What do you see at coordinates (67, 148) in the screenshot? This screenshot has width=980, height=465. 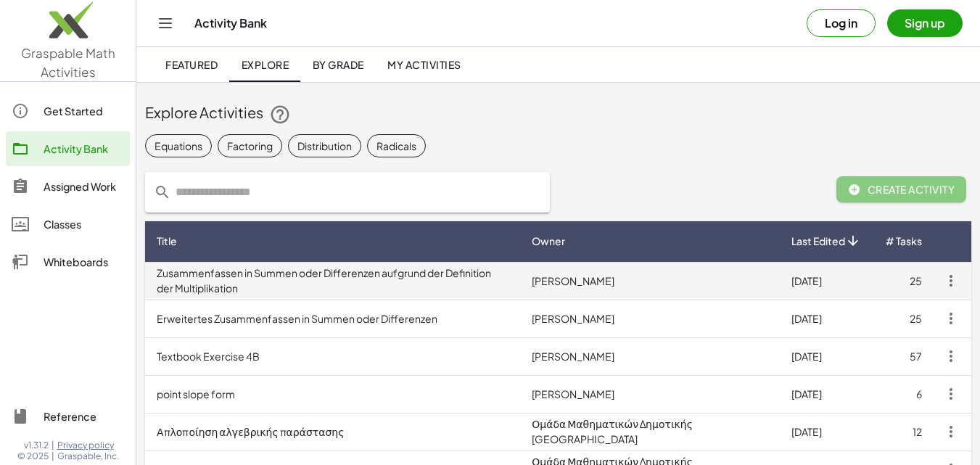 I see `a: Activity Bank` at bounding box center [67, 148].